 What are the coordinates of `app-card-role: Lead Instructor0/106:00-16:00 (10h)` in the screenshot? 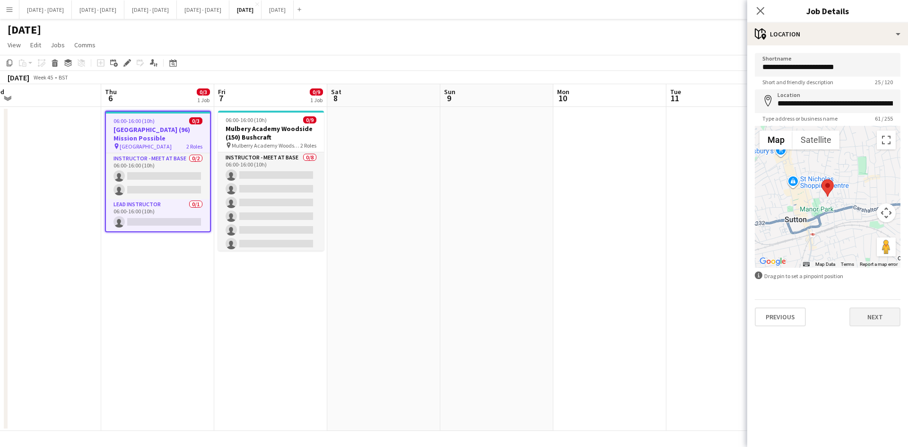 It's located at (158, 215).